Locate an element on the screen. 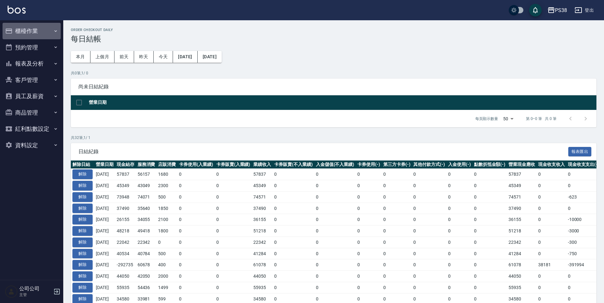 This screenshot has width=604, height=303. img: Logo is located at coordinates (16, 9).